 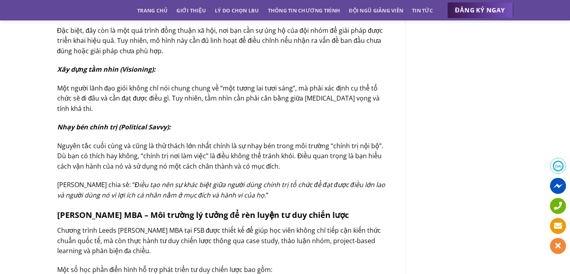 I want to click on span: ĐĂNG KÝ NGAY, so click(x=480, y=10).